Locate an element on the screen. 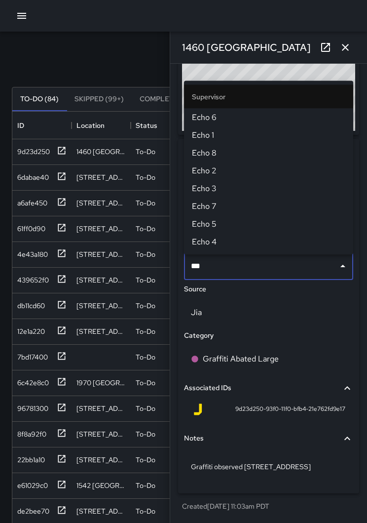 Image resolution: width=367 pixels, height=523 pixels. span: Echo 1 is located at coordinates (268, 135).